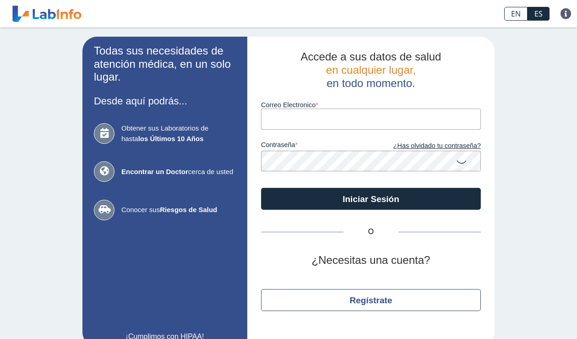 Image resolution: width=577 pixels, height=339 pixels. Describe the element at coordinates (179, 133) in the screenshot. I see `span: Obtener sus Laboratorios de hasta` at that location.